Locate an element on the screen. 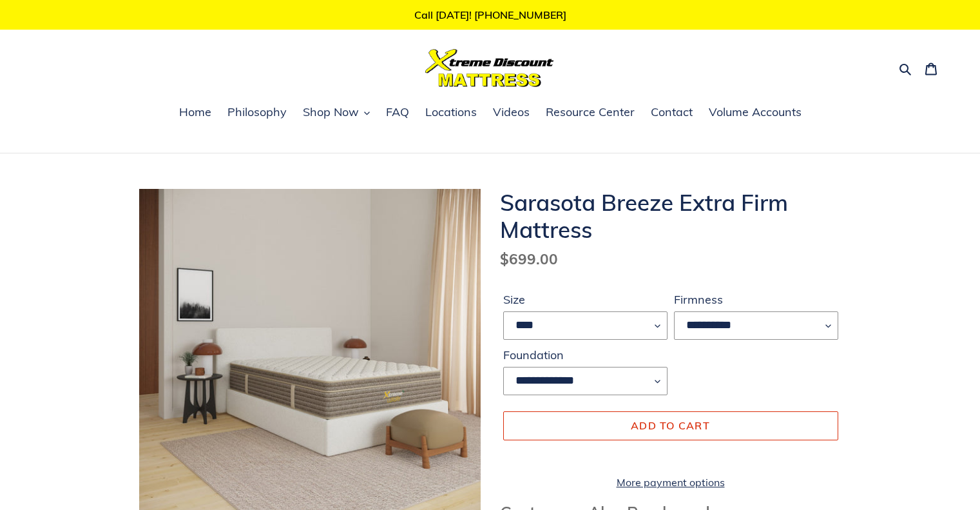 The width and height of the screenshot is (980, 510). a: Philosophy is located at coordinates (257, 113).